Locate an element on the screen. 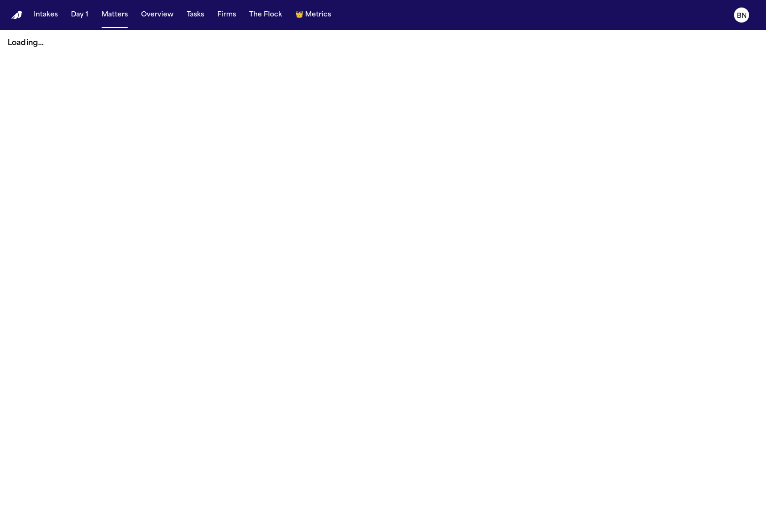 This screenshot has height=532, width=766. a: Overview is located at coordinates (157, 15).